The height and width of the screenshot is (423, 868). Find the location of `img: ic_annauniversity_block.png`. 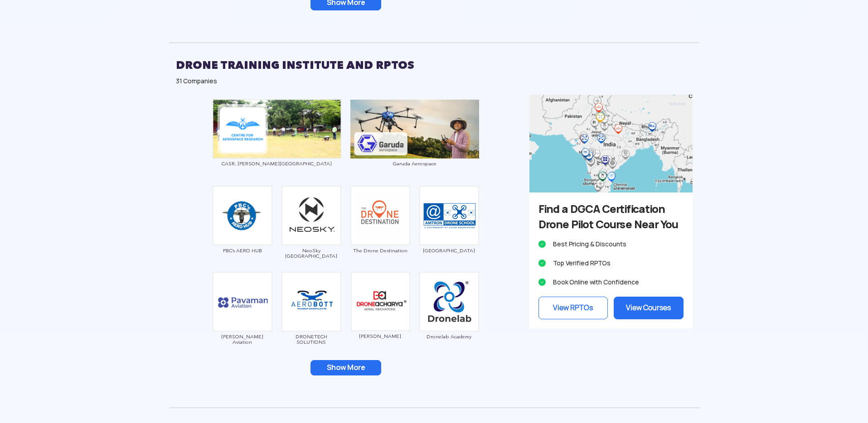

img: ic_annauniversity_block.png is located at coordinates (277, 129).